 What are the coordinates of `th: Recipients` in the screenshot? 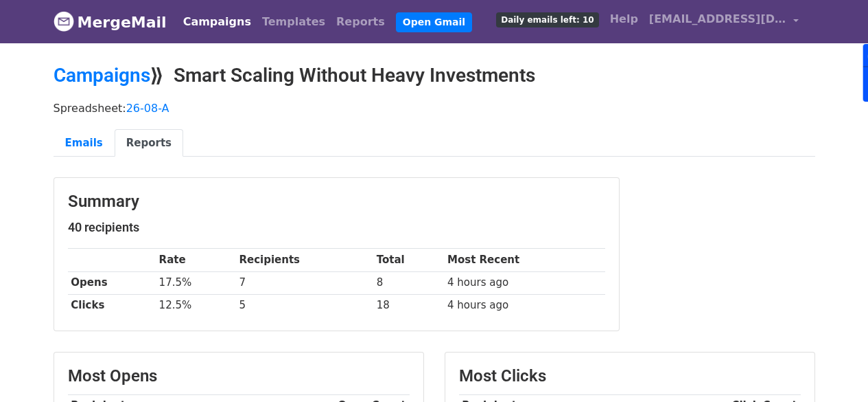 It's located at (304, 259).